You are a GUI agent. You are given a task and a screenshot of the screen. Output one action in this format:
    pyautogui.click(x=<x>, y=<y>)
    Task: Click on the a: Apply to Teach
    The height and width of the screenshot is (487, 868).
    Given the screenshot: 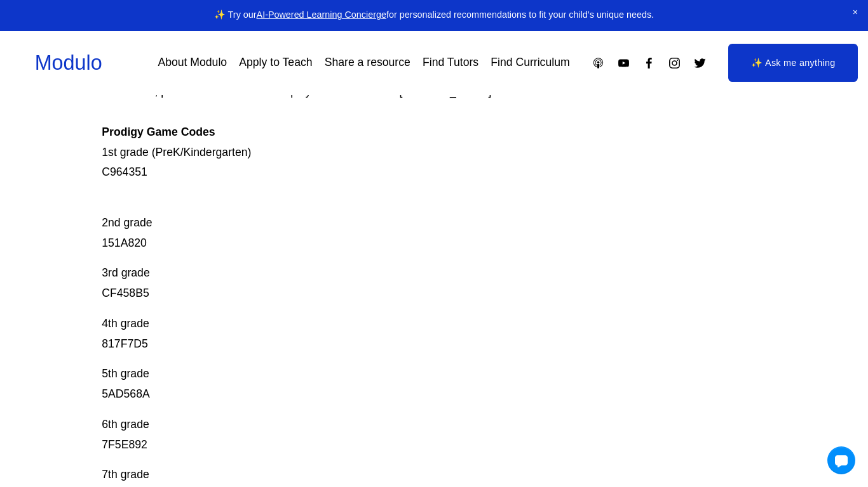 What is the action you would take?
    pyautogui.click(x=276, y=63)
    